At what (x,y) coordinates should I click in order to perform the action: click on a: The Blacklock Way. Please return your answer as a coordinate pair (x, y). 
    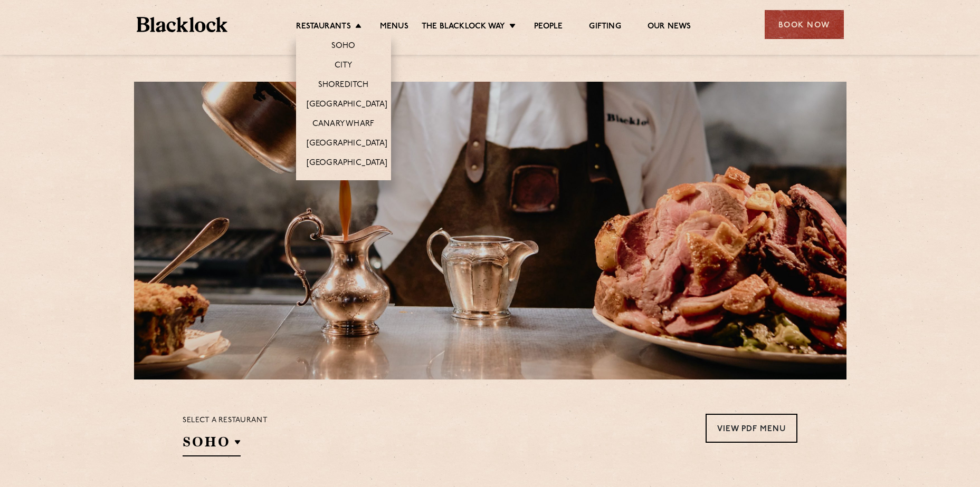
    Looking at the image, I should click on (463, 27).